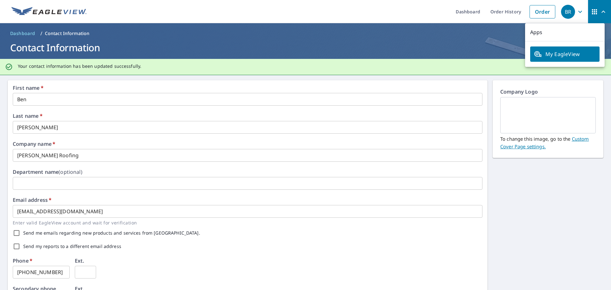  What do you see at coordinates (23, 33) in the screenshot?
I see `a: Dashboard` at bounding box center [23, 33].